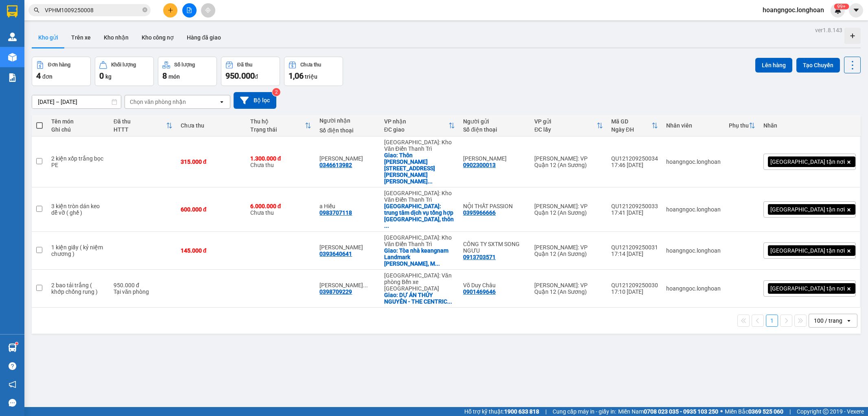 The width and height of the screenshot is (868, 416). What do you see at coordinates (36, 10) in the screenshot?
I see `span: search` at bounding box center [36, 10].